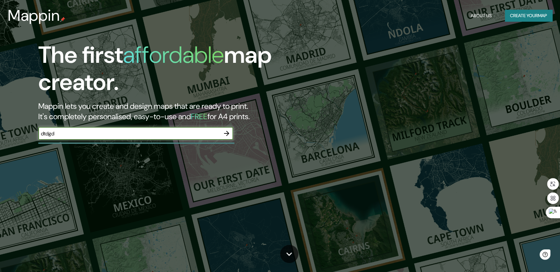 The image size is (560, 272). Describe the element at coordinates (178, 71) in the screenshot. I see `h1: The first map creator.` at that location.